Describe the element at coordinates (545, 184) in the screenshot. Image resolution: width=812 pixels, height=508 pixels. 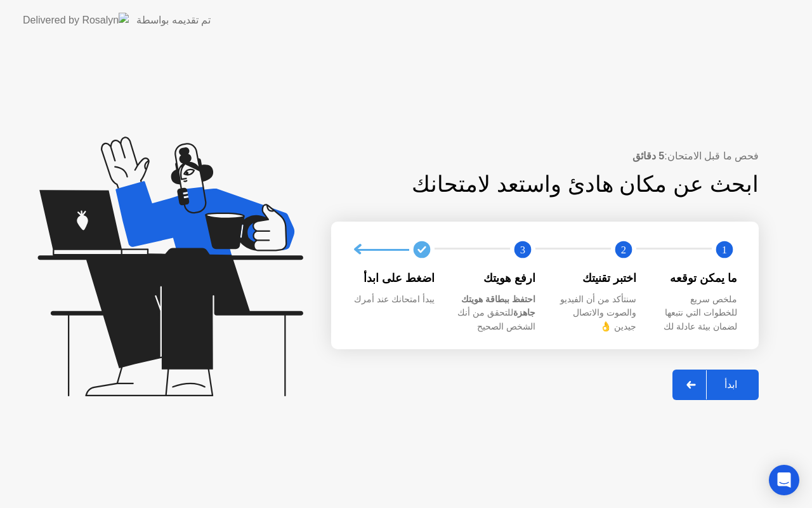
I see `div: ابحث عن مكان هادئ واستعد لامتحانك` at that location.